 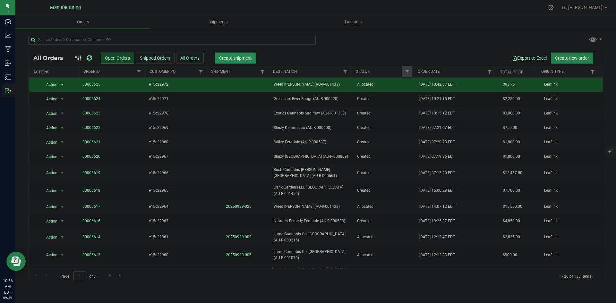 What do you see at coordinates (508, 84) in the screenshot?
I see `span: $93.75` at bounding box center [508, 84].